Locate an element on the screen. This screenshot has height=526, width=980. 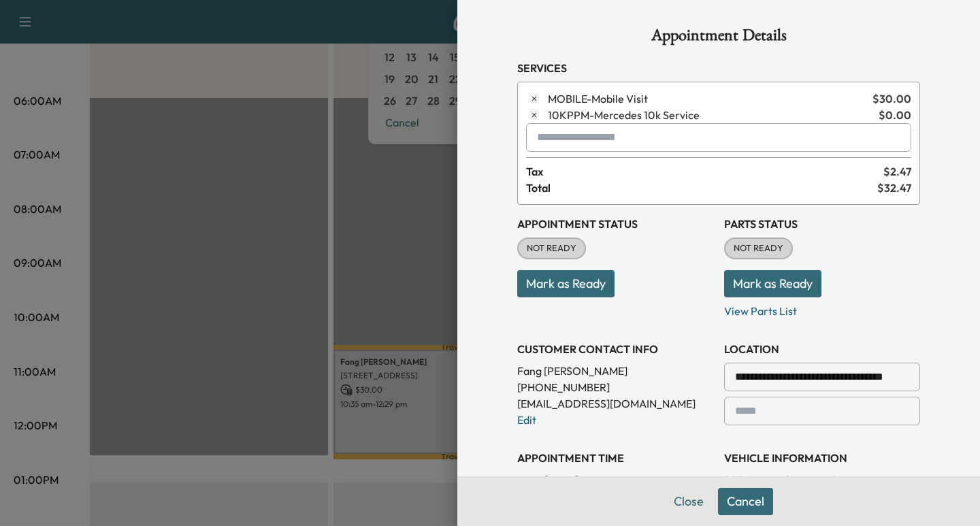
span: $ 30.00 is located at coordinates (892, 99).